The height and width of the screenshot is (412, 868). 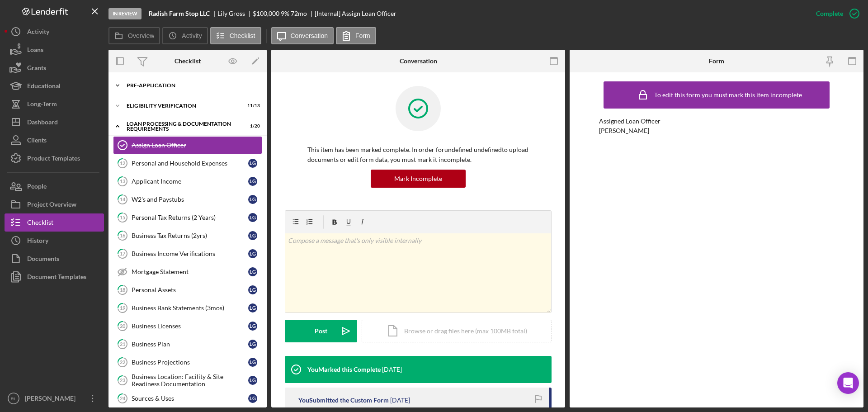 I want to click on a: Activity, so click(x=54, y=31).